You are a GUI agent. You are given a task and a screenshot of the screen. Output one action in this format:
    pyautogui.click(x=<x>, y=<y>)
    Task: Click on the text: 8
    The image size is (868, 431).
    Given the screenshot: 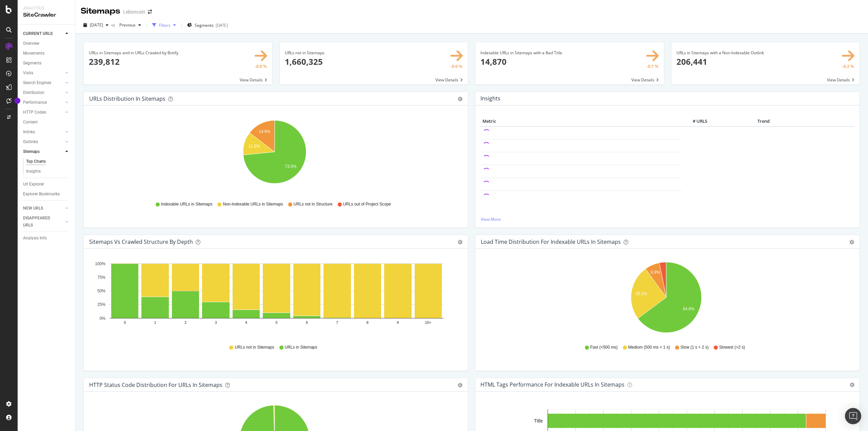 What is the action you would take?
    pyautogui.click(x=368, y=323)
    